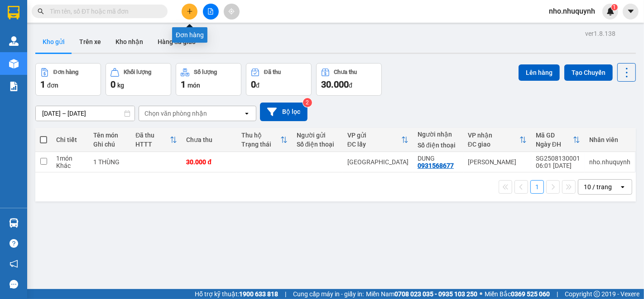 Image resolution: width=644 pixels, height=299 pixels. I want to click on button: Kho nhận, so click(129, 42).